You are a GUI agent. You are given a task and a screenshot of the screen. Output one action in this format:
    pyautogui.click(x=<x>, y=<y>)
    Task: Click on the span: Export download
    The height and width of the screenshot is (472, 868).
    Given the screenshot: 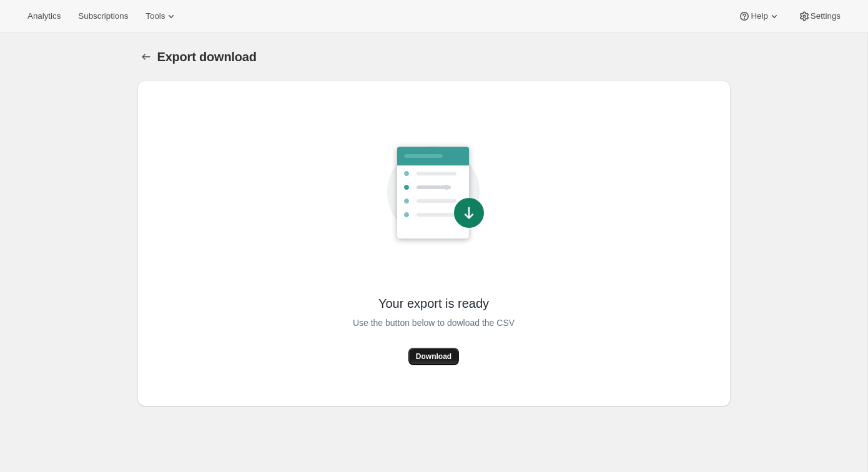 What is the action you would take?
    pyautogui.click(x=207, y=57)
    